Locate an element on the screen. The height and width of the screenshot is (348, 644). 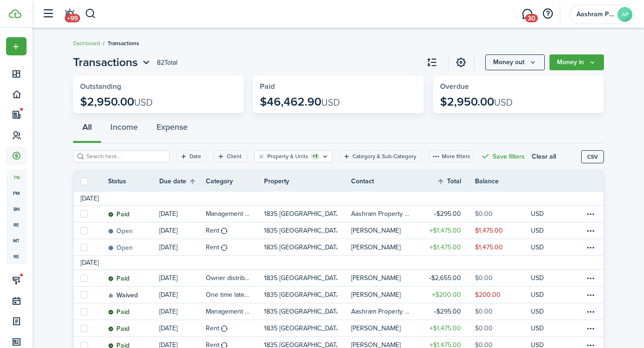
a: Waived is located at coordinates (134, 295).